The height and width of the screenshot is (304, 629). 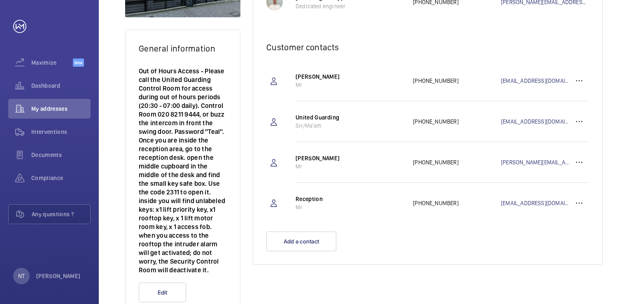 What do you see at coordinates (428, 47) in the screenshot?
I see `h2: Customer contacts` at bounding box center [428, 47].